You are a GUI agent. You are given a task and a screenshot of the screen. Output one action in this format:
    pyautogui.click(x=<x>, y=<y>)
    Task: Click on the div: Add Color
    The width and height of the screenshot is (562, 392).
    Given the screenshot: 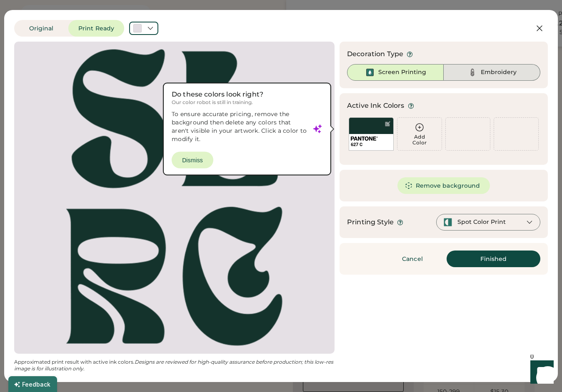 What is the action you would take?
    pyautogui.click(x=420, y=140)
    